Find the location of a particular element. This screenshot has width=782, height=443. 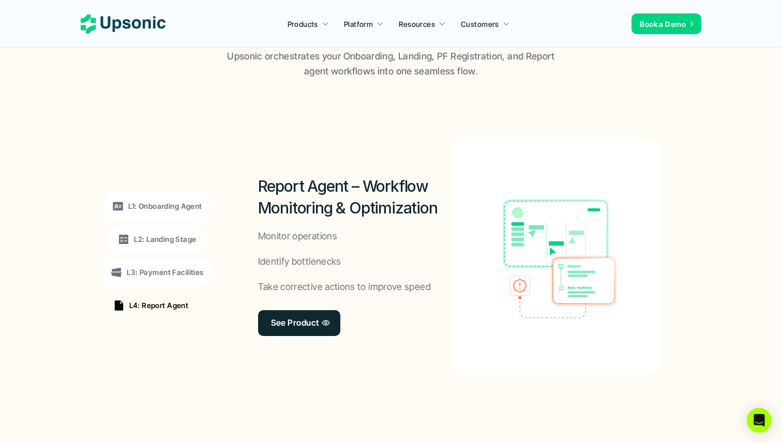

p: L2: Landing Stage is located at coordinates (165, 239).